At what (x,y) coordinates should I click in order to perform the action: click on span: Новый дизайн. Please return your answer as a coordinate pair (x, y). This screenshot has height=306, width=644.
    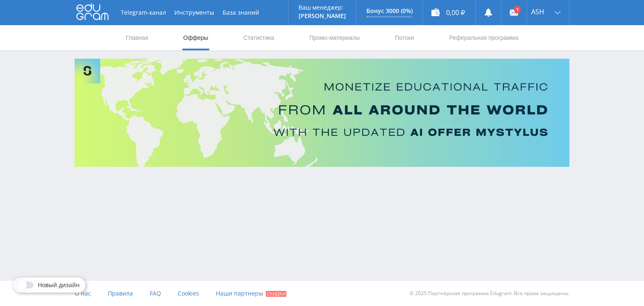
    Looking at the image, I should click on (59, 285).